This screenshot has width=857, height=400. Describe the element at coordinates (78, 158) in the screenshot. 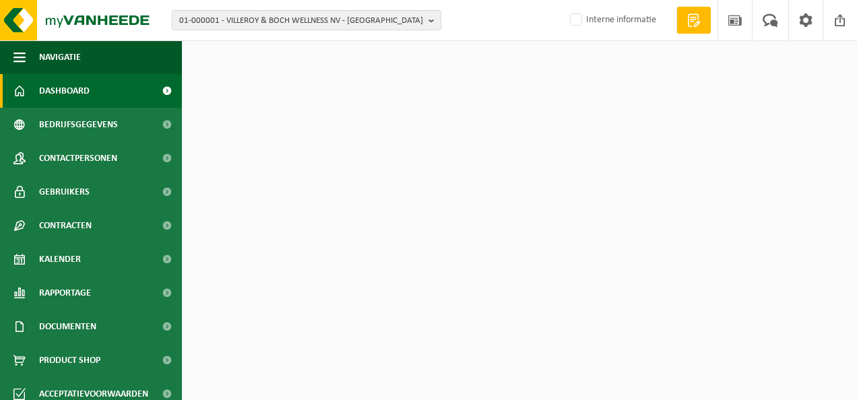

I see `span: Contactpersonen` at that location.